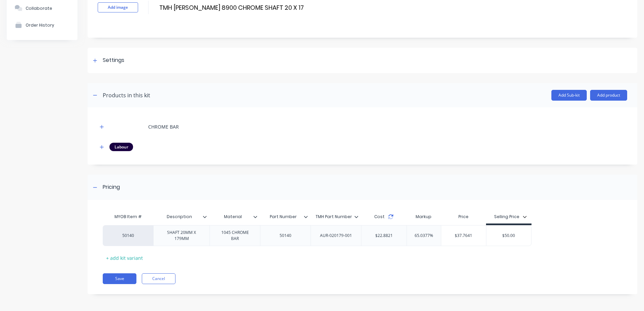  Describe the element at coordinates (317, 236) in the screenshot. I see `div: 50140SHAFT 20MM X 179MM1045 CHROME BAR50140AUR-020179-001$22.882165.0377%$37.7641$50.00` at that location.